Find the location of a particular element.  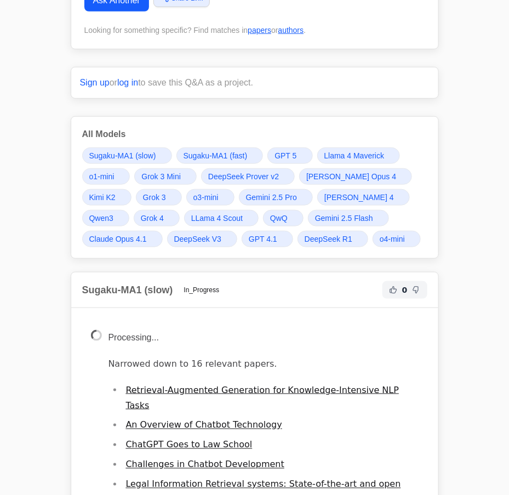

span: Gemini 2.5 Pro is located at coordinates (271, 197).